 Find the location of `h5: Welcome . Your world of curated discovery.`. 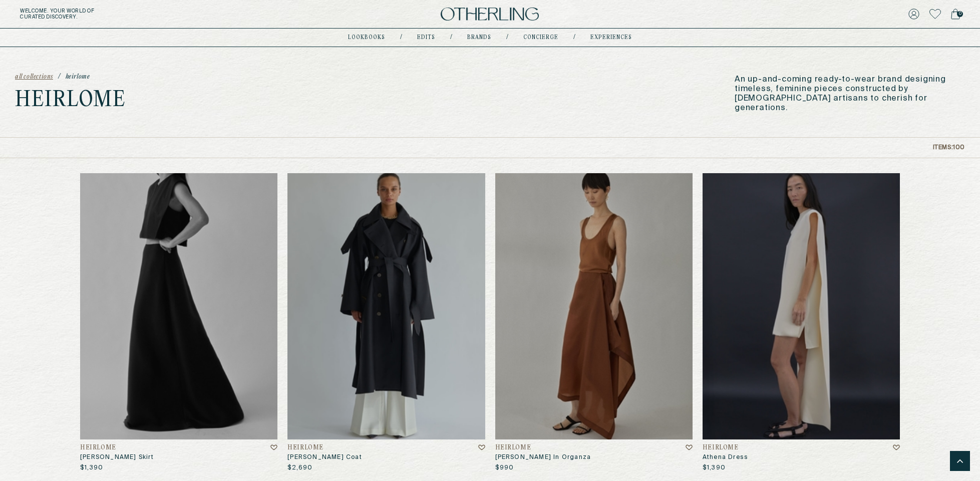

h5: Welcome . Your world of curated discovery. is located at coordinates (161, 14).